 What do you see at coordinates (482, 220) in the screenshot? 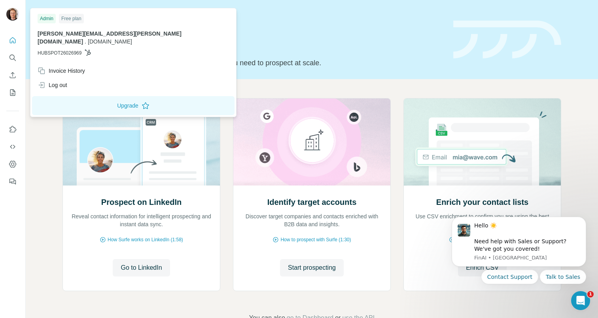
I see `p: Use CSV enrichment to confirm you are using the best data available.` at bounding box center [482, 220].